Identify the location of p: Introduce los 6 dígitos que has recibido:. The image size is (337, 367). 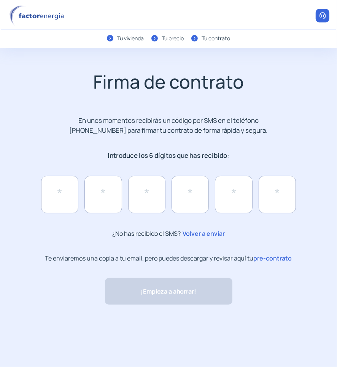
(168, 155).